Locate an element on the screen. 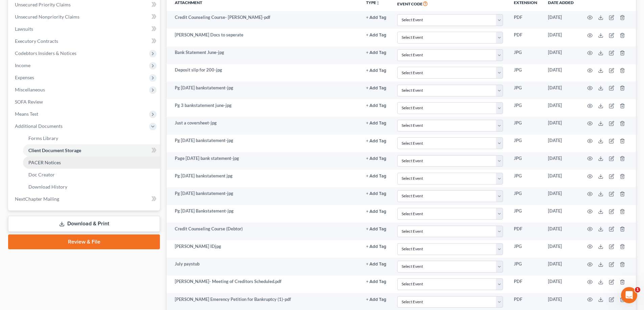 This screenshot has height=310, width=644. a: SOFA Review is located at coordinates (84, 102).